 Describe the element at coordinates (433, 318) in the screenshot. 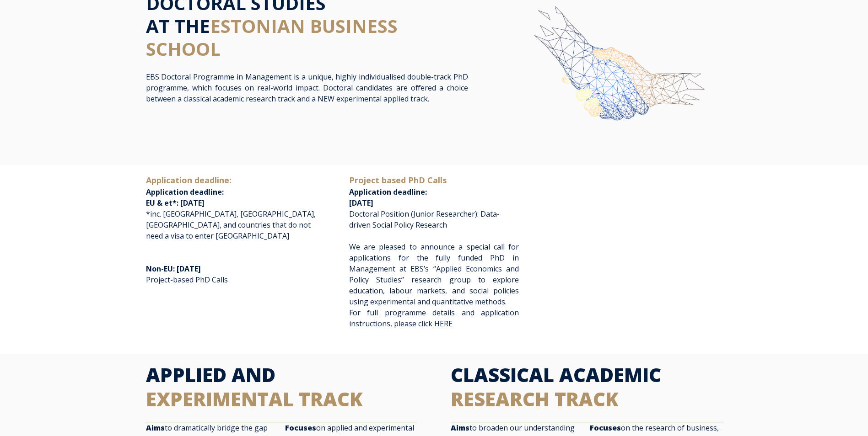

I see `span: For full programme details and application instructions, please click` at that location.